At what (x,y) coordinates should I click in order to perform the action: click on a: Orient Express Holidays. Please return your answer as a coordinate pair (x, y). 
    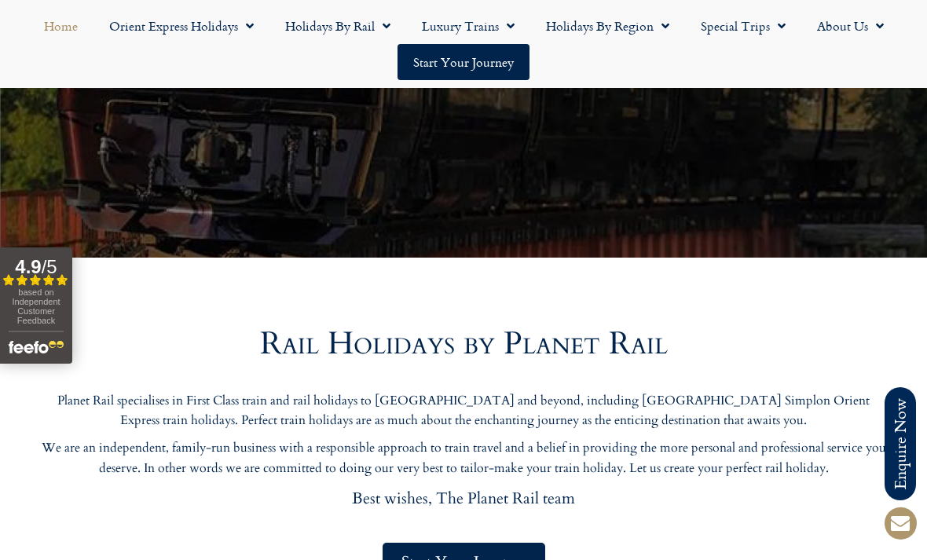
    Looking at the image, I should click on (181, 26).